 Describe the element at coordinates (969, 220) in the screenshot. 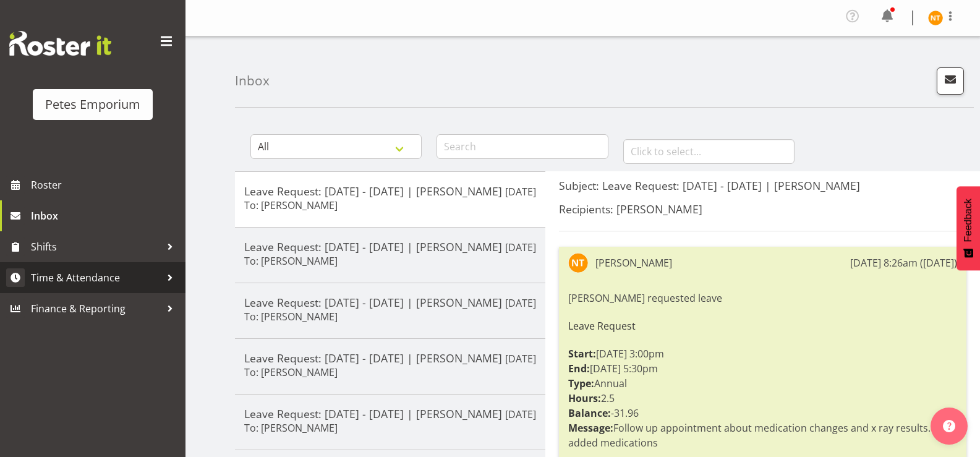

I see `span: Feedback` at that location.